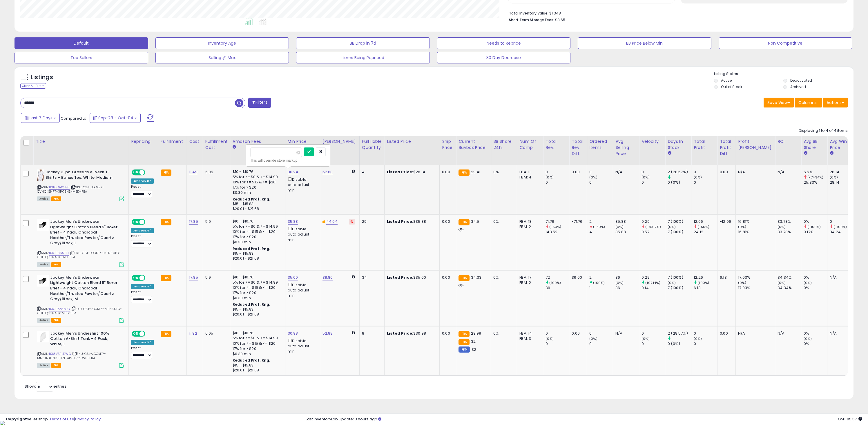 This screenshot has height=425, width=868. I want to click on div: This will override store markup, so click(288, 161).